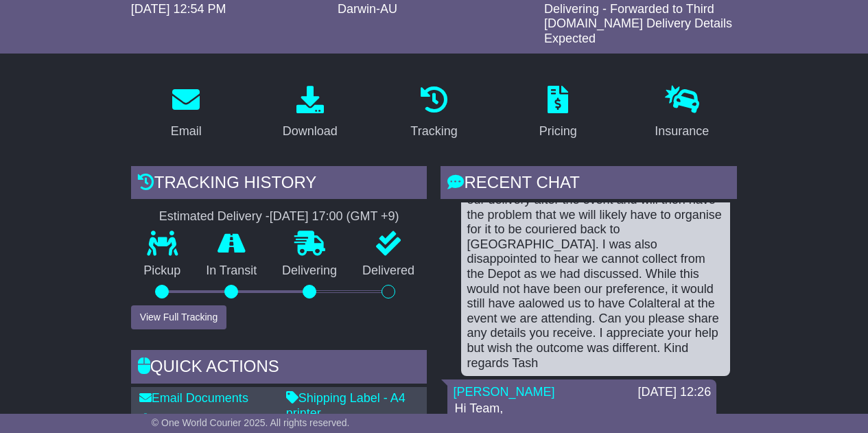 The width and height of the screenshot is (868, 433). I want to click on p: In Transit, so click(231, 271).